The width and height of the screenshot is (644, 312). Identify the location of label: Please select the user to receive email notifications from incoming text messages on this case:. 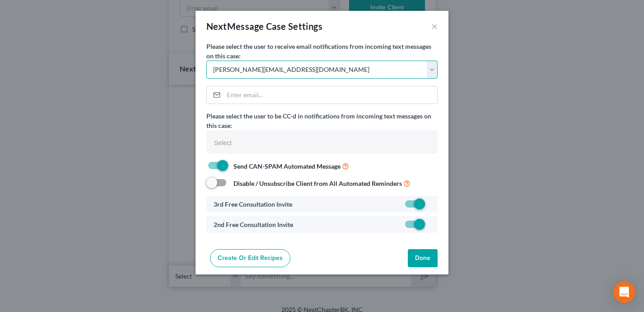
(322, 51).